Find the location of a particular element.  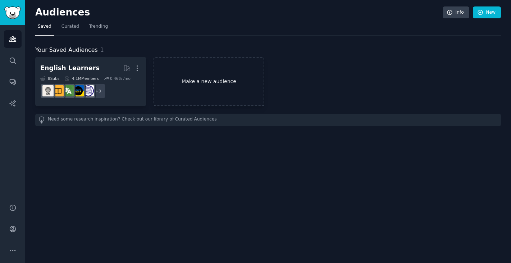

div: 4.1M Members is located at coordinates (81, 78).